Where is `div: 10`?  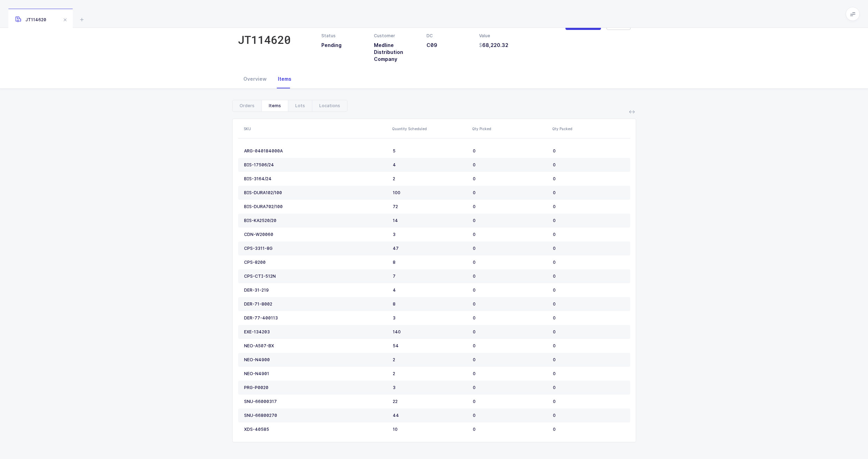
div: 10 is located at coordinates (430, 430).